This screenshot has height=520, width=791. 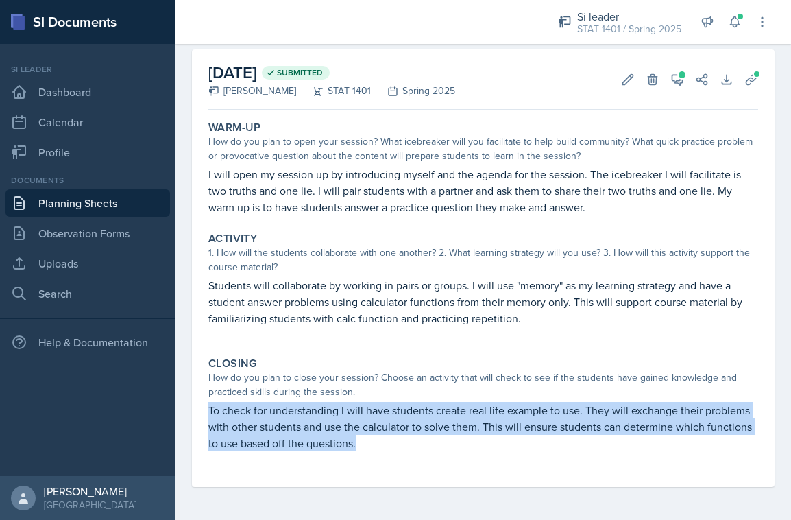 What do you see at coordinates (629, 29) in the screenshot?
I see `div: STAT 1401 / Spring 2025` at bounding box center [629, 29].